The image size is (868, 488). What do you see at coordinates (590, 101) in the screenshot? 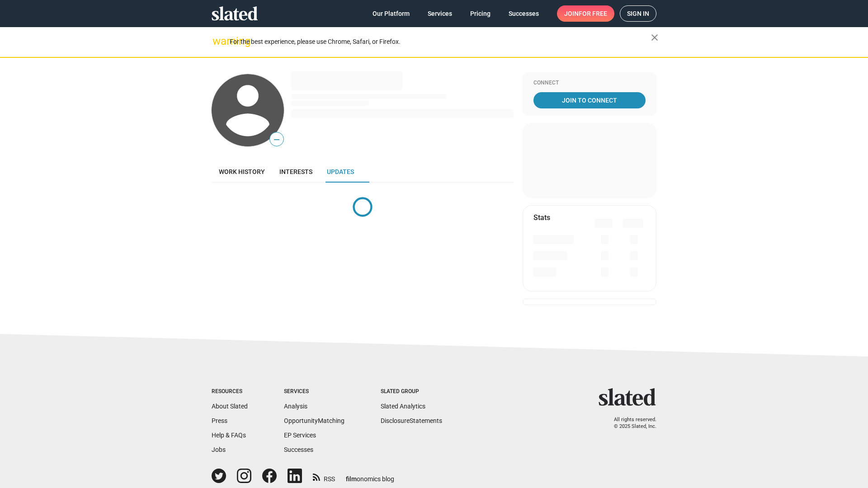
I see `span: Join To Connect` at bounding box center [590, 101].